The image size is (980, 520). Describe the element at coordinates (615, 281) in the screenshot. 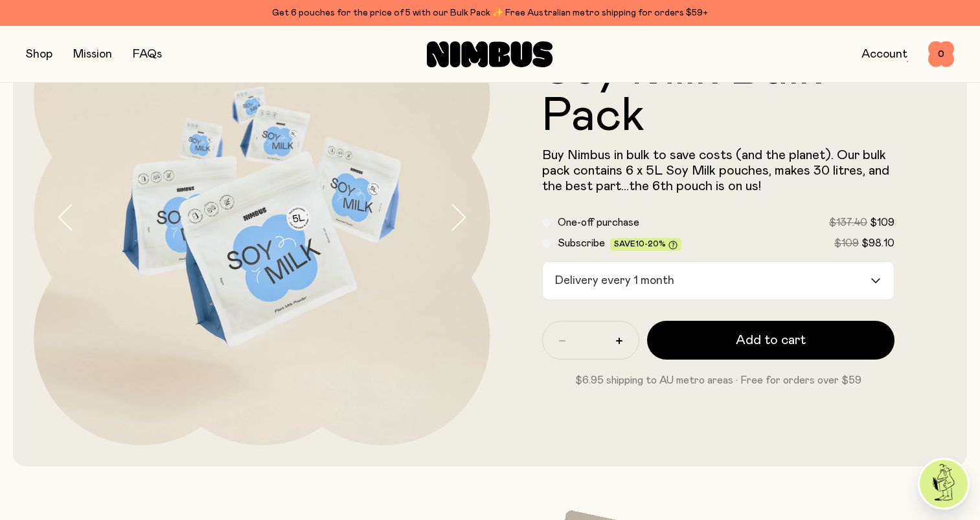

I see `span: Delivery every 1 month` at that location.